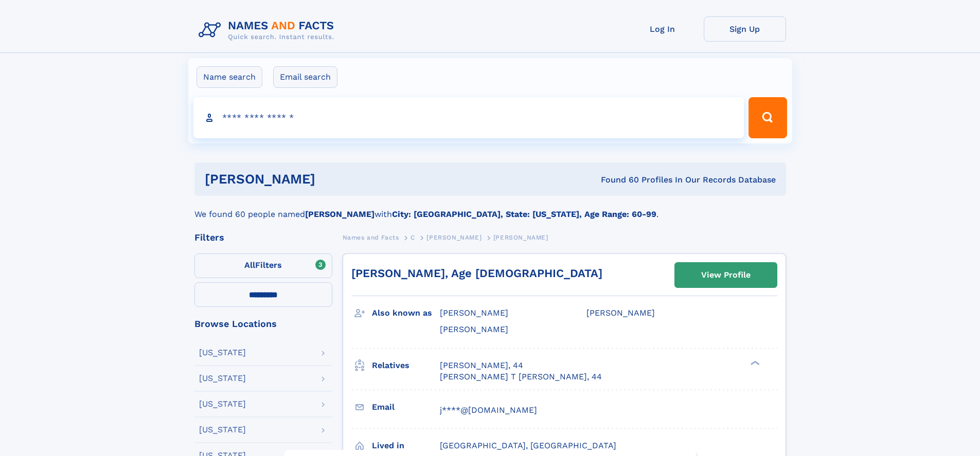 The height and width of the screenshot is (456, 980). I want to click on label: Name search, so click(230, 77).